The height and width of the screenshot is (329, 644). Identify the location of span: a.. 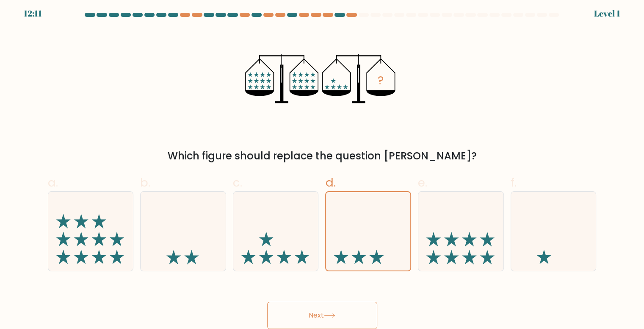
(53, 182).